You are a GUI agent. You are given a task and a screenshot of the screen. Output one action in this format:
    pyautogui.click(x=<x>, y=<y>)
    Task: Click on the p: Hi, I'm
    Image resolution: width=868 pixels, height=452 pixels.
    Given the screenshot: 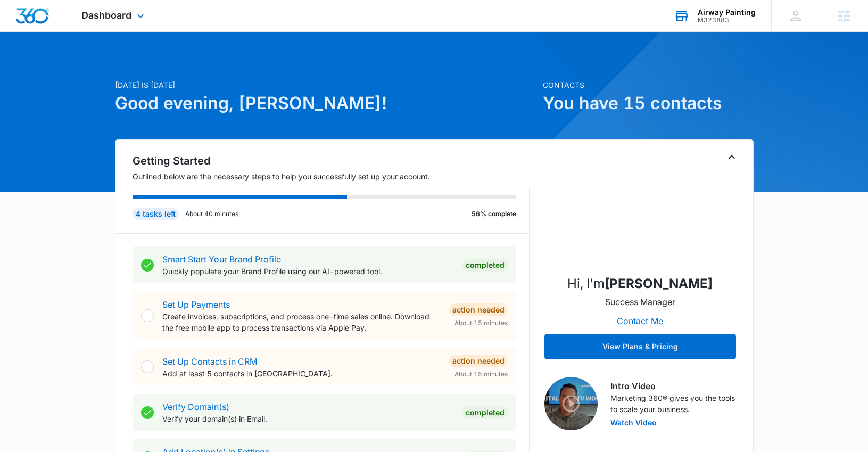 What is the action you would take?
    pyautogui.click(x=640, y=283)
    